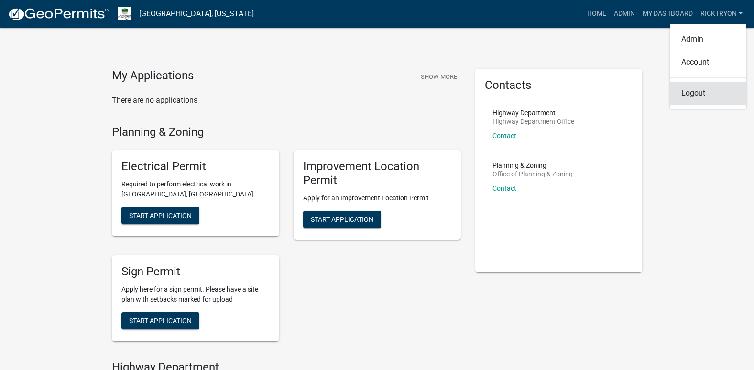 The width and height of the screenshot is (754, 370). I want to click on h5: Improvement Location Permit, so click(377, 174).